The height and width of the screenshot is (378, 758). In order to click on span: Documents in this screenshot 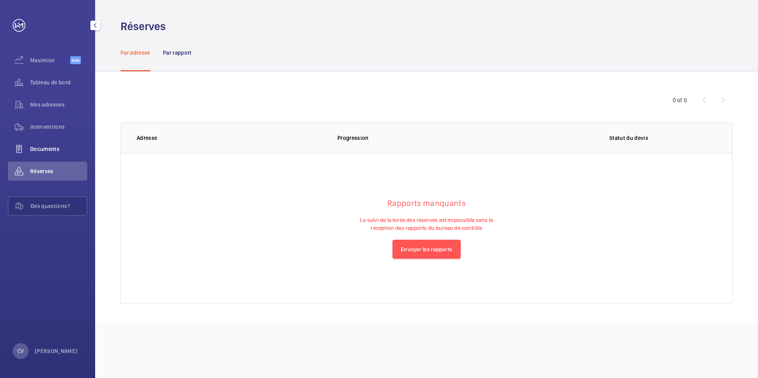, I will do `click(59, 149)`.